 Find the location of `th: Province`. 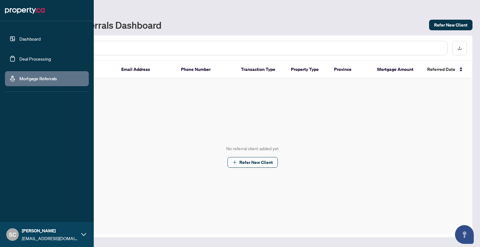

th: Province is located at coordinates (351, 70).